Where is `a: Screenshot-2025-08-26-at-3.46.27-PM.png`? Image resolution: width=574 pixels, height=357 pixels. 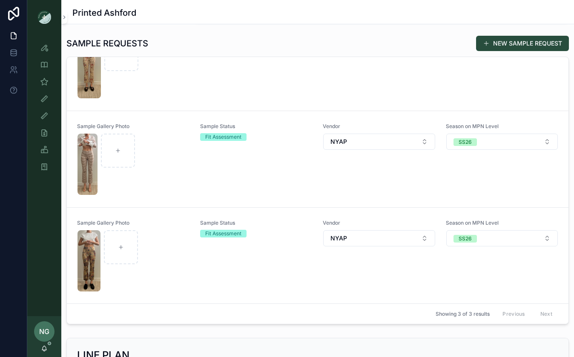 a: Screenshot-2025-08-26-at-3.46.27-PM.png is located at coordinates (318, 63).